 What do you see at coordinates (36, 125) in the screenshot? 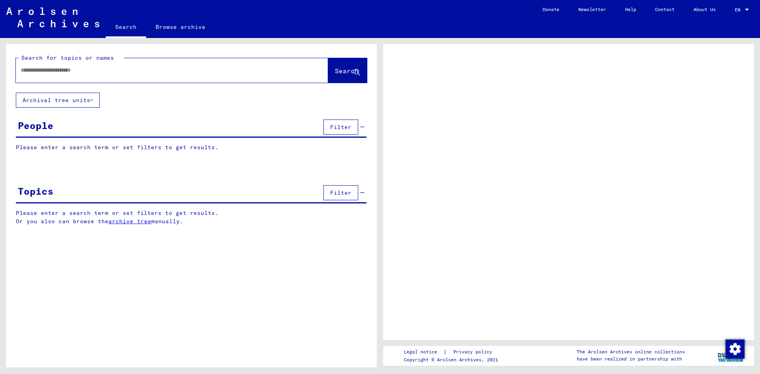
I see `div: People` at bounding box center [36, 125].